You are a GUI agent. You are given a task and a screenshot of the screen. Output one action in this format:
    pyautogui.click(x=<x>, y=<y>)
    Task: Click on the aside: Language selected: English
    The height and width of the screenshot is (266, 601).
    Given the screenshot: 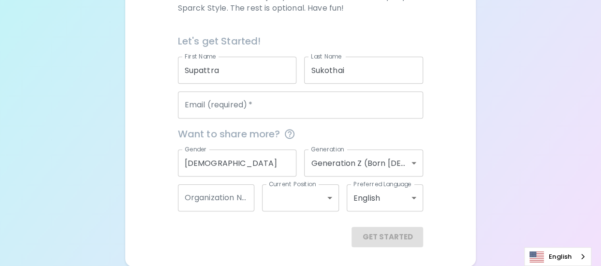 What is the action you would take?
    pyautogui.click(x=557, y=256)
    